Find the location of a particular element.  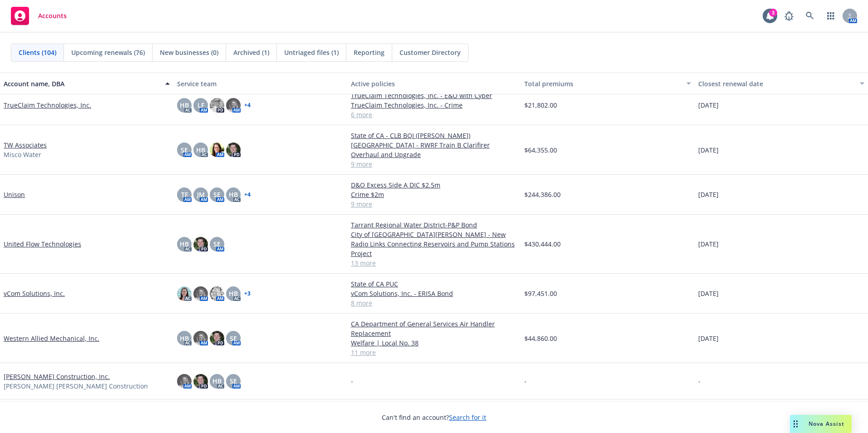

a: 8 more is located at coordinates (434, 302).